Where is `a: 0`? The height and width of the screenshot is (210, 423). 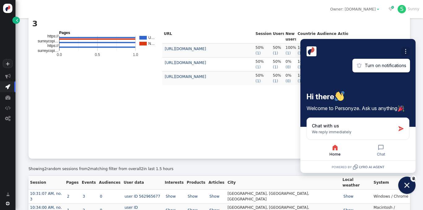 a: 0 is located at coordinates (101, 197).